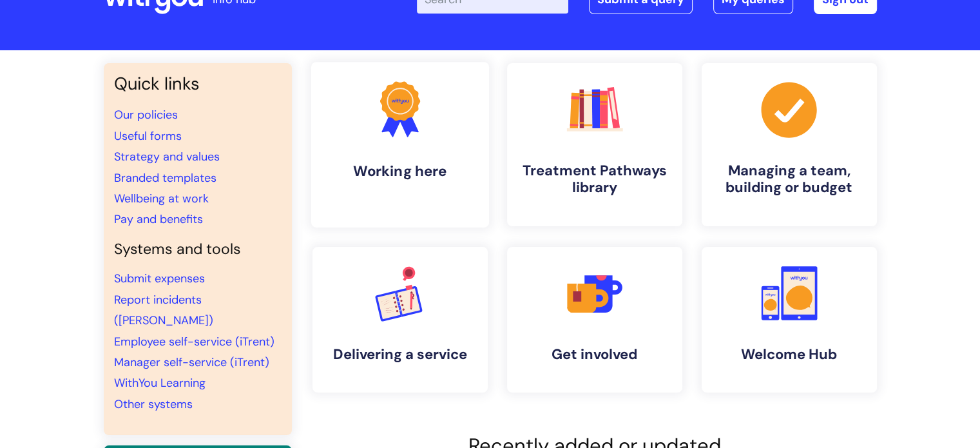  Describe the element at coordinates (400, 319) in the screenshot. I see `a: Delivering a service` at that location.